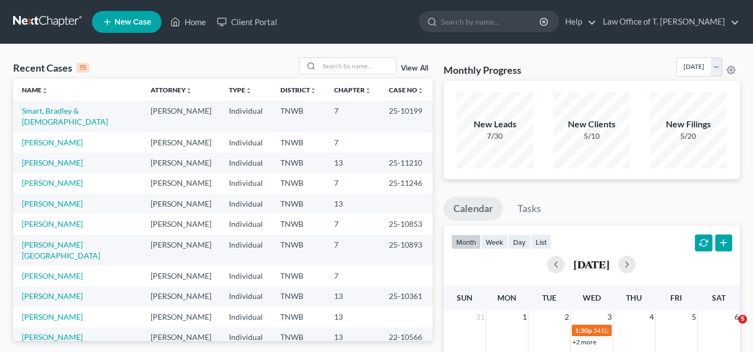  I want to click on span: 2, so click(566, 317).